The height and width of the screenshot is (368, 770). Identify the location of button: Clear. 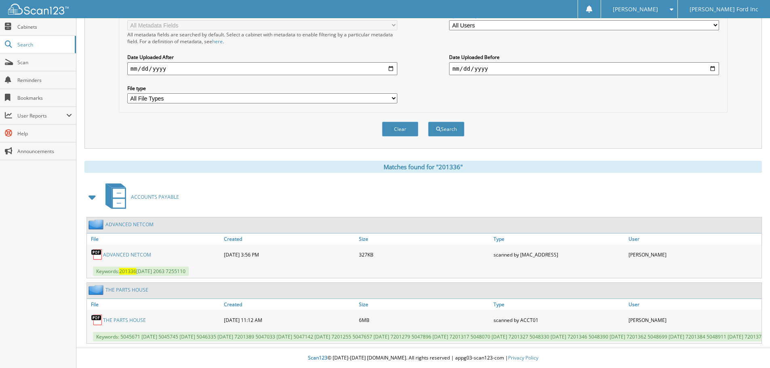
(400, 129).